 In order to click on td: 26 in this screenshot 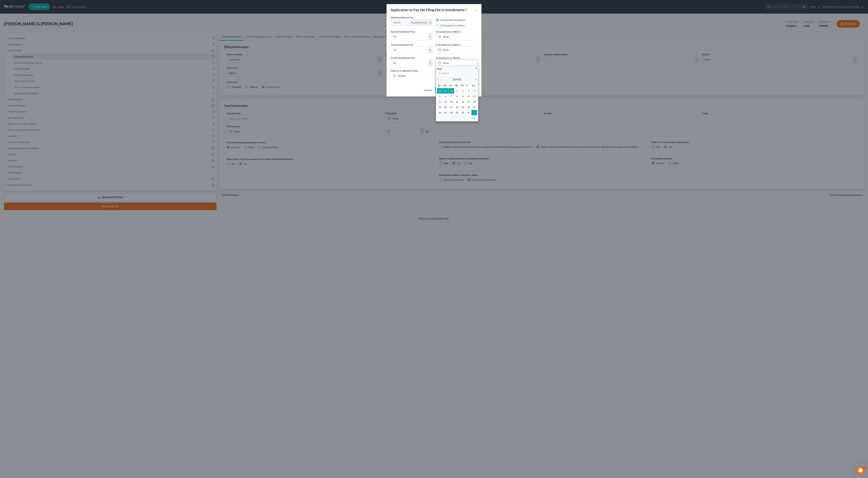, I will do `click(440, 112)`.